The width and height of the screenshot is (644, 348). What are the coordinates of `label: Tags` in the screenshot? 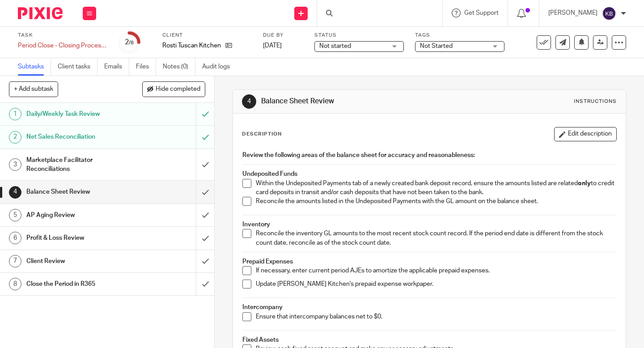 It's located at (460, 35).